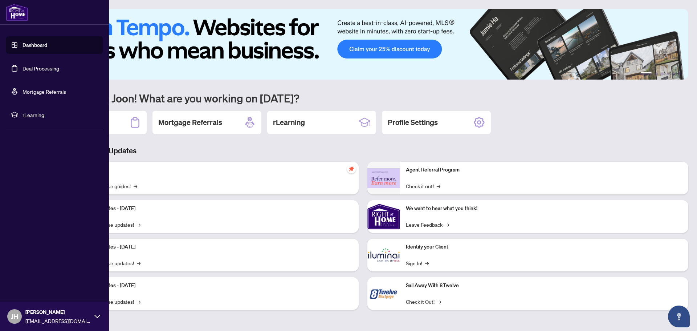  What do you see at coordinates (646, 74) in the screenshot?
I see `button: 1` at bounding box center [646, 74].